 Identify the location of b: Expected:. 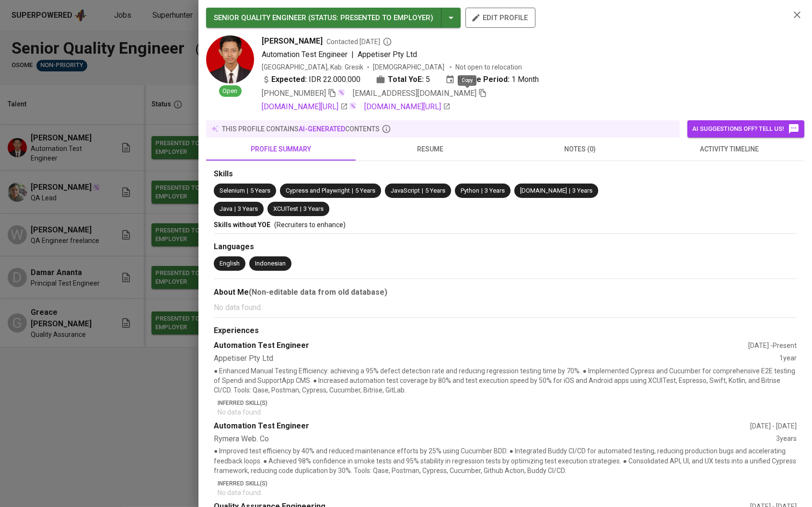
(289, 79).